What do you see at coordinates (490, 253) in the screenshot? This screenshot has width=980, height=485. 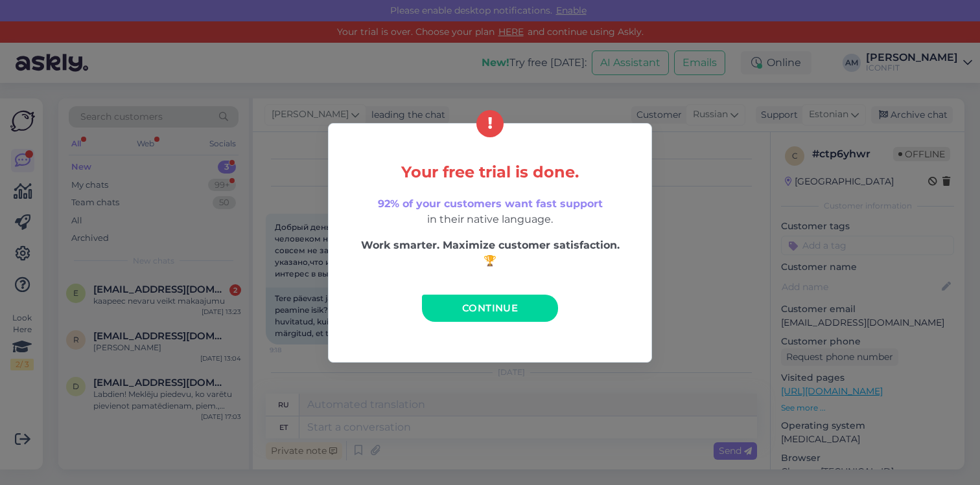 I see `p: Work smarter. Maximize customer satisfaction. 🏆` at bounding box center [490, 253].